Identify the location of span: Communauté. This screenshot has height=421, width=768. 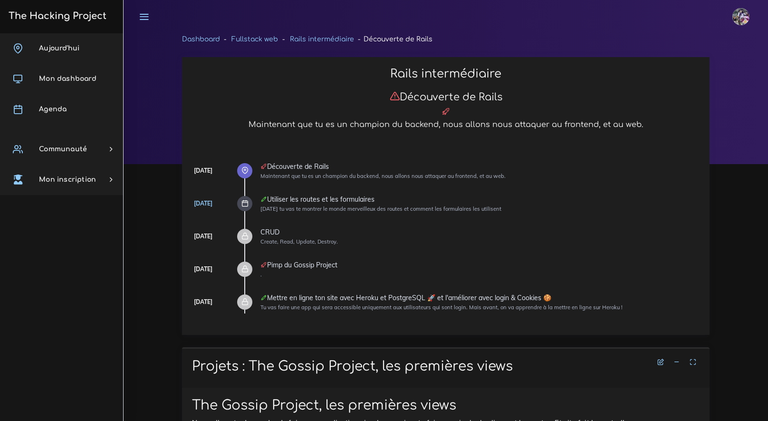
(63, 149).